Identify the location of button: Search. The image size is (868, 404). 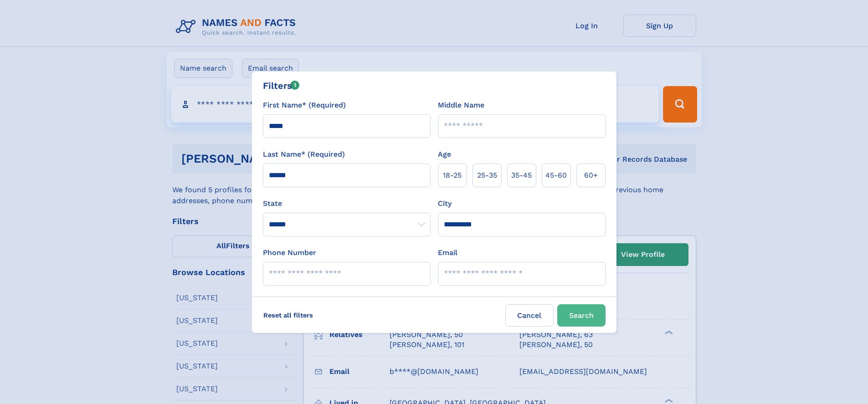
(581, 315).